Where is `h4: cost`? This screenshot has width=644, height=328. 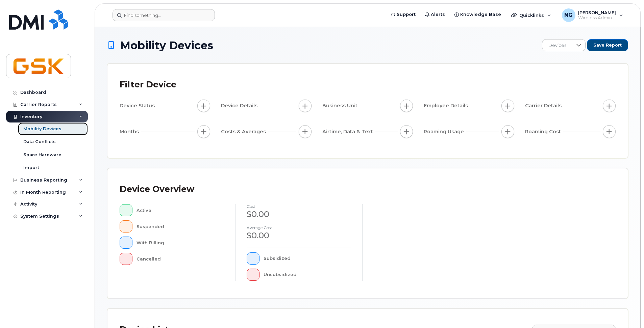
h4: cost is located at coordinates (299, 206).